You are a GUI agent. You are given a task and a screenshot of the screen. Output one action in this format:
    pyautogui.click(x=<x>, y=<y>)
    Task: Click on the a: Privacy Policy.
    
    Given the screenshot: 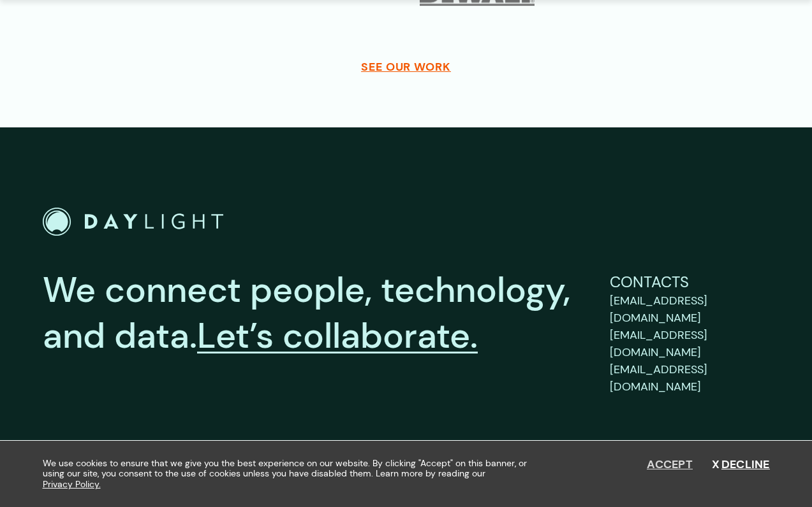 What is the action you would take?
    pyautogui.click(x=71, y=485)
    